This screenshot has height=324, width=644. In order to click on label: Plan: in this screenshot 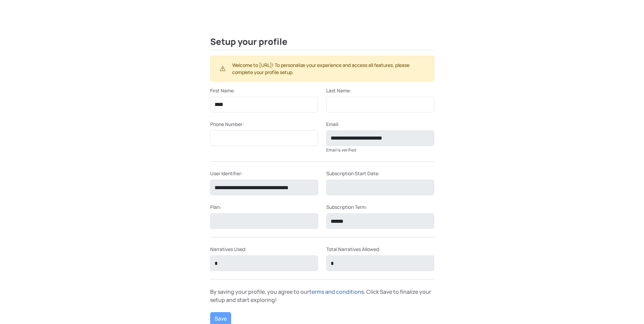, I will do `click(215, 206)`.